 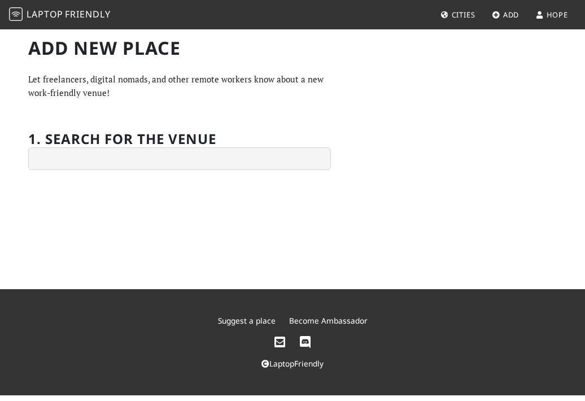 I want to click on img: LaptopFriendly, so click(x=16, y=14).